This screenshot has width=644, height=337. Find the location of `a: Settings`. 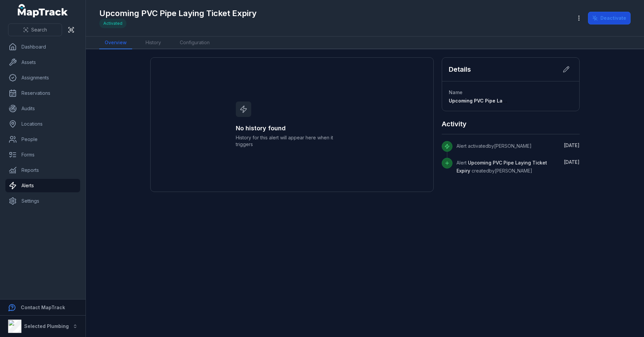

a: Settings is located at coordinates (43, 201).